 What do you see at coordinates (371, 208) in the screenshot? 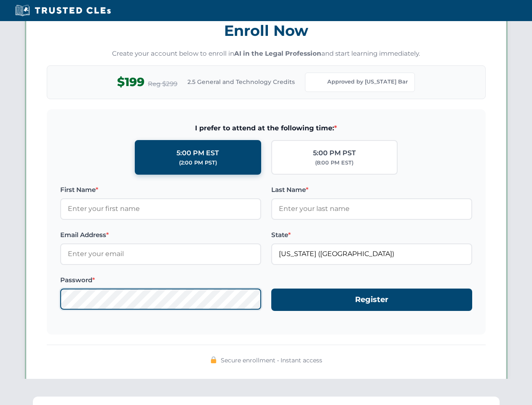
I see `input: Enter your last name` at bounding box center [371, 208].